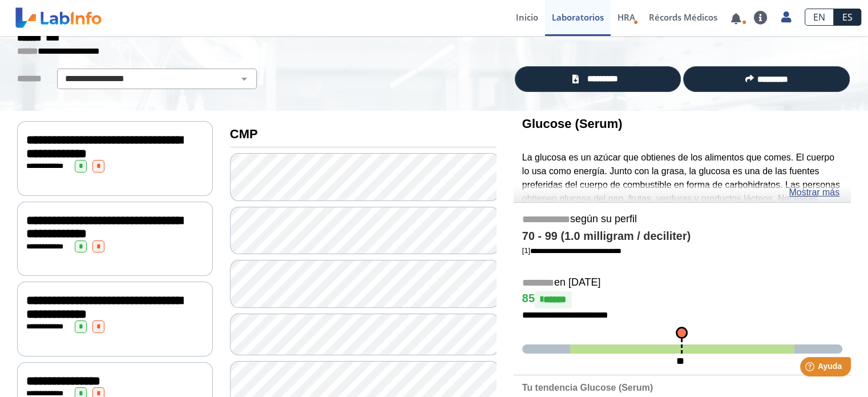 This screenshot has width=868, height=397. What do you see at coordinates (63, 14) in the screenshot?
I see `span: Ayuda` at bounding box center [63, 14].